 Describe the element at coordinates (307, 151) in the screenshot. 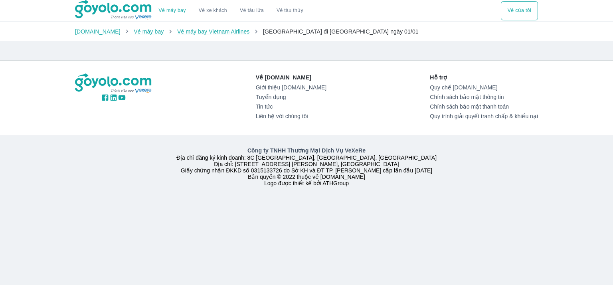

I see `p: Công ty TNHH Thương Mại Dịch Vụ VeXeRe` at that location.